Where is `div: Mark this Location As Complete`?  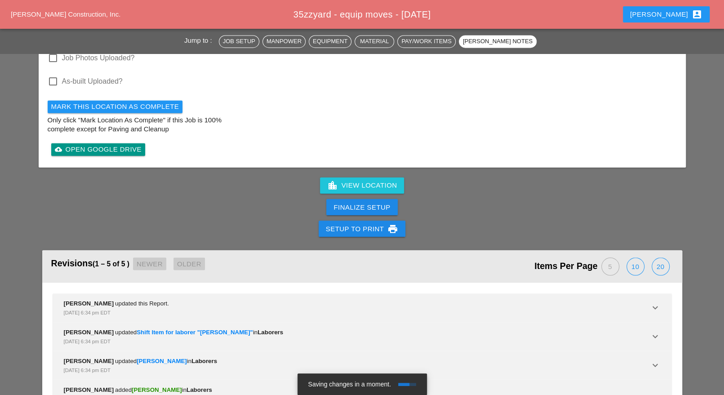
div: Mark this Location As Complete is located at coordinates (115, 107).